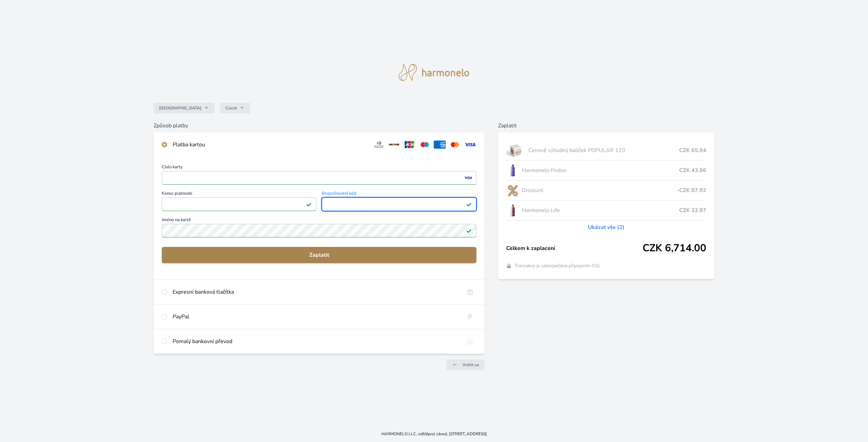  I want to click on img: discount-lo.png, so click(513, 190).